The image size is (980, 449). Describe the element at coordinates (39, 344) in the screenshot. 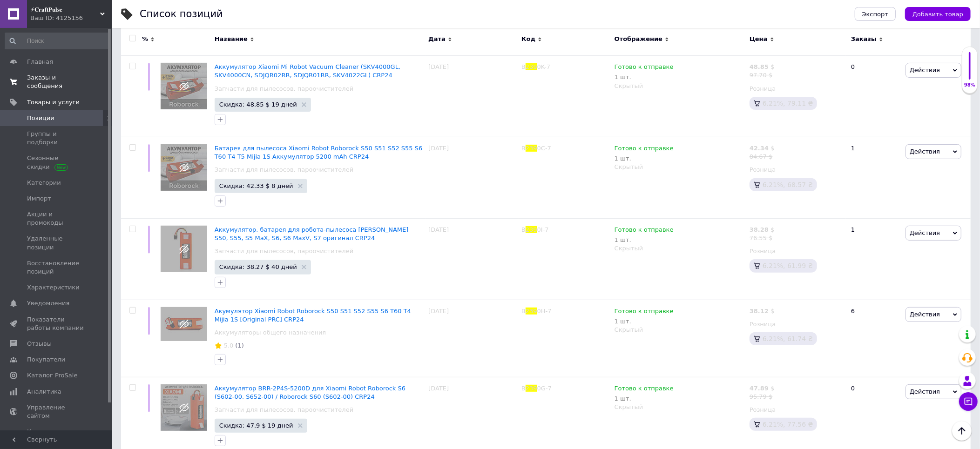

I see `span: Отзывы` at that location.